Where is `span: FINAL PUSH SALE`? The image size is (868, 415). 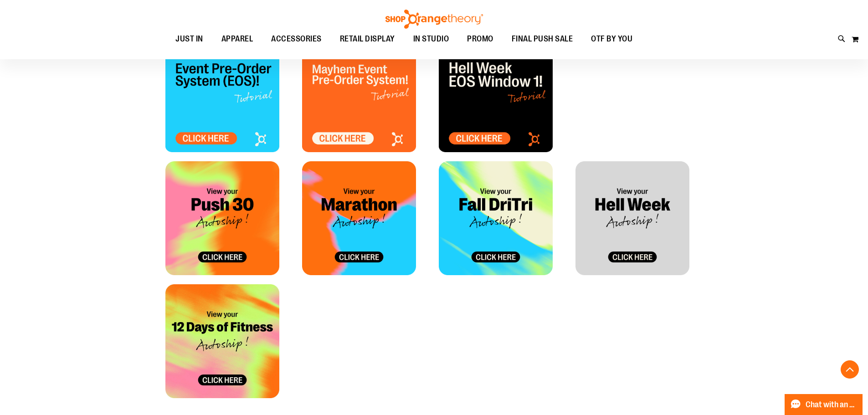
span: FINAL PUSH SALE is located at coordinates (542, 38).